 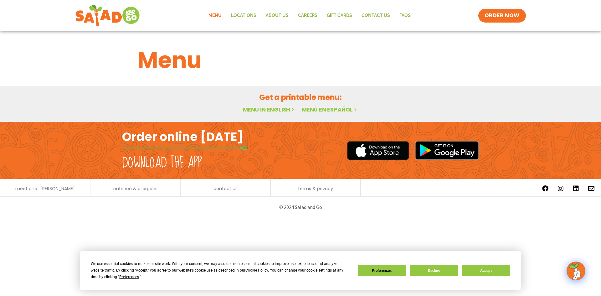 I want to click on a: FAQs, so click(x=405, y=16).